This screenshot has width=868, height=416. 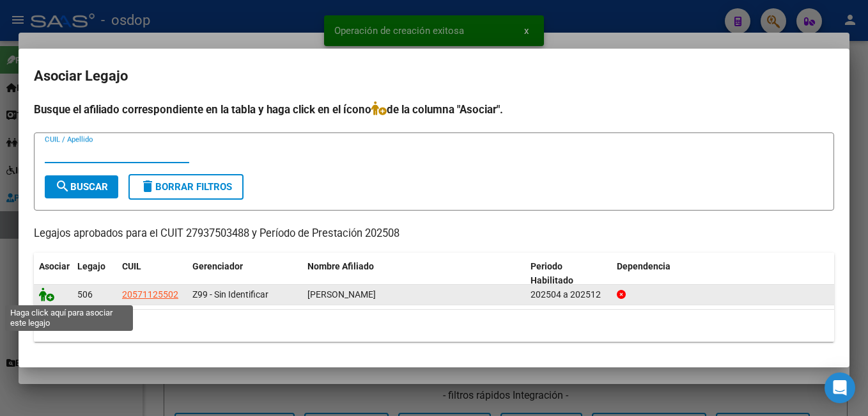 I want to click on span: 20571125502, so click(x=150, y=294).